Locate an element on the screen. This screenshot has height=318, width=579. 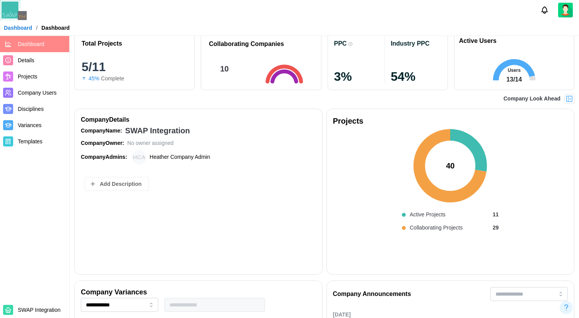
div: Dashboard is located at coordinates (55, 28).